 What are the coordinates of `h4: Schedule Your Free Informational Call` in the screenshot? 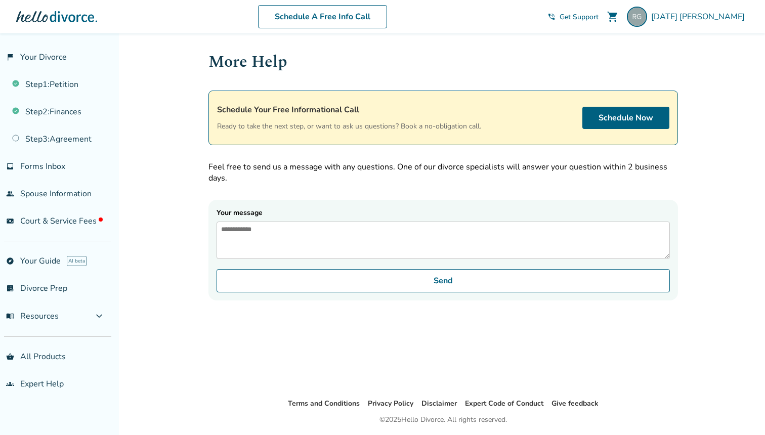 It's located at (349, 110).